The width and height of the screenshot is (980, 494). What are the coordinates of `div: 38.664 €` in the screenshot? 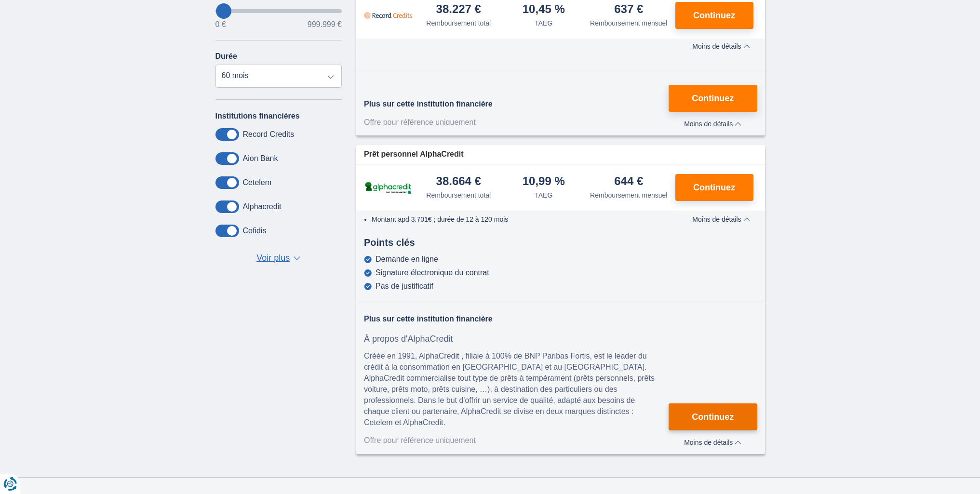 It's located at (459, 181).